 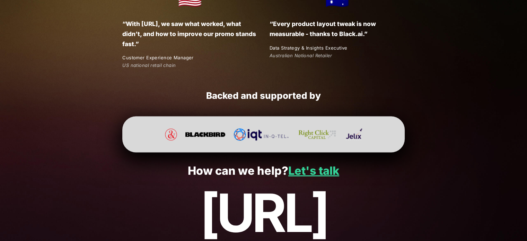 I want to click on p: How can we help?, so click(x=263, y=170).